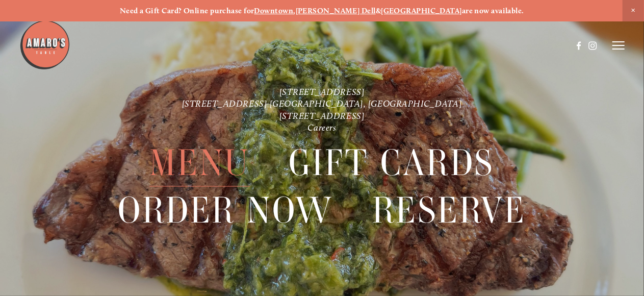 The height and width of the screenshot is (296, 644). What do you see at coordinates (449, 210) in the screenshot?
I see `a: Reserve` at bounding box center [449, 210].